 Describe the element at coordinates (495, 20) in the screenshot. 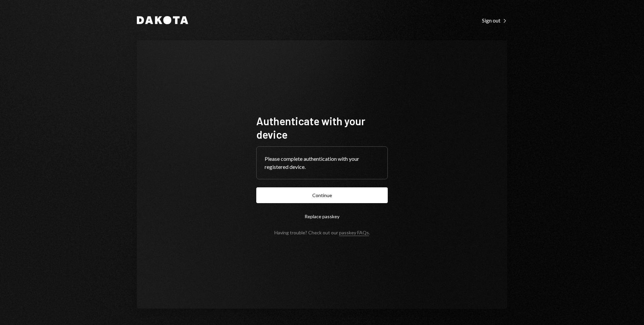

I see `div: Sign out` at that location.